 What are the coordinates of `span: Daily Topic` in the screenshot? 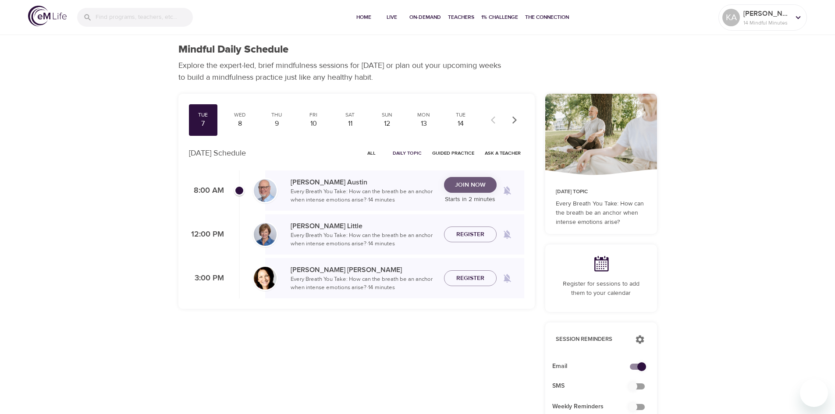 It's located at (407, 153).